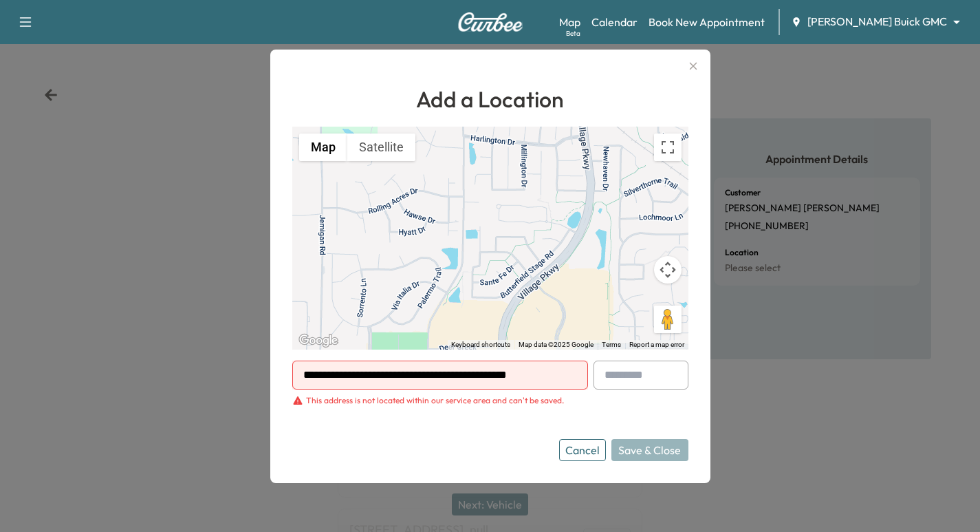  Describe the element at coordinates (707, 22) in the screenshot. I see `a: Book New Appointment` at that location.